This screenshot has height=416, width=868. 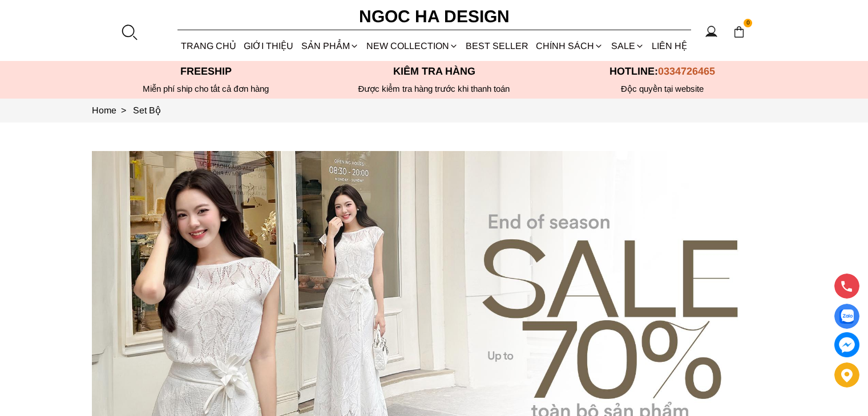 What do you see at coordinates (687, 72) in the screenshot?
I see `span: 0334726465` at bounding box center [687, 72].